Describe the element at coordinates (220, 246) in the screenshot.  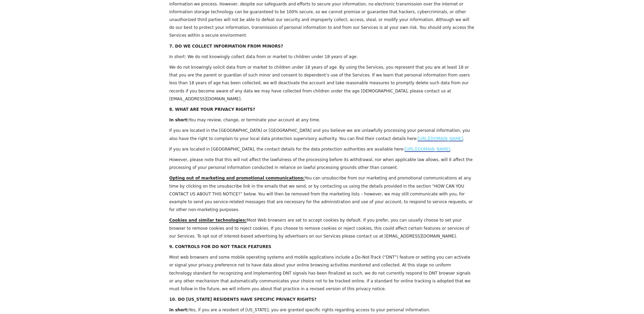
I see `span: 9. CONTROLS FOR DO NOT TRACK FEATURES` at that location.